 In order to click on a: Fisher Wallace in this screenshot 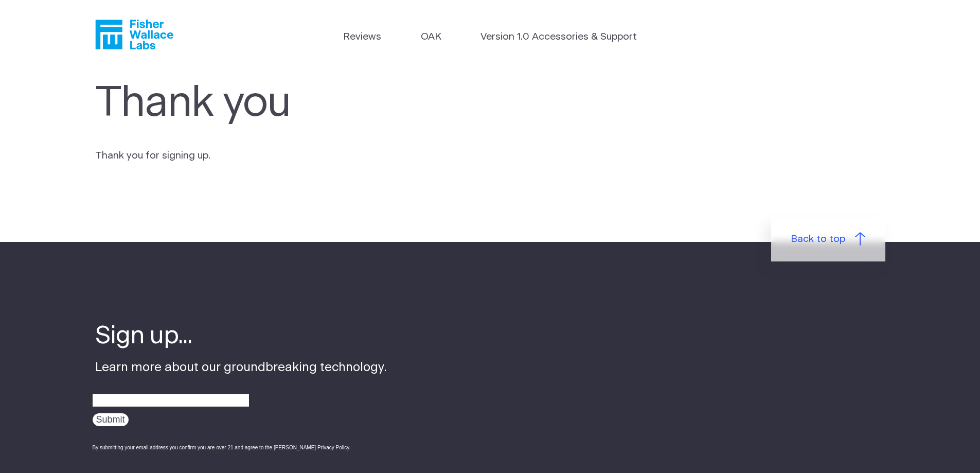, I will do `click(134, 34)`.